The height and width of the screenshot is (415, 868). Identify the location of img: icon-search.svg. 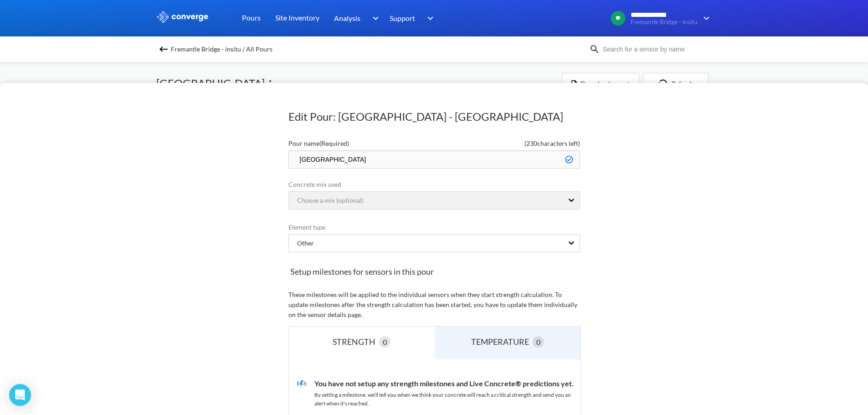
(595, 50).